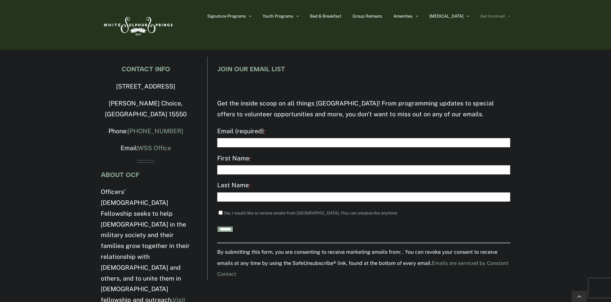  Describe the element at coordinates (146, 69) in the screenshot. I see `h4: CONTACT INFO` at that location.